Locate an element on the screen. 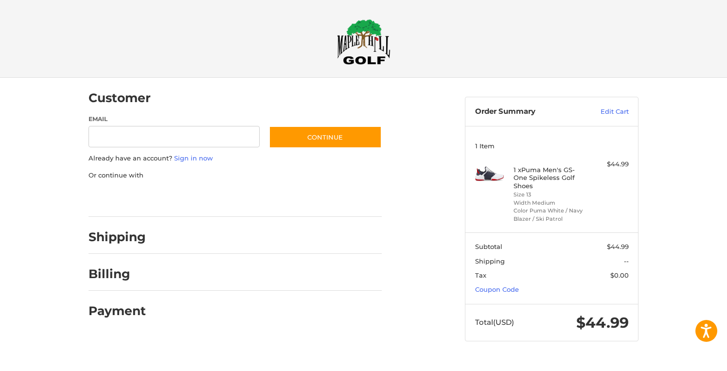 This screenshot has height=371, width=727. li: Size 13 is located at coordinates (550, 194).